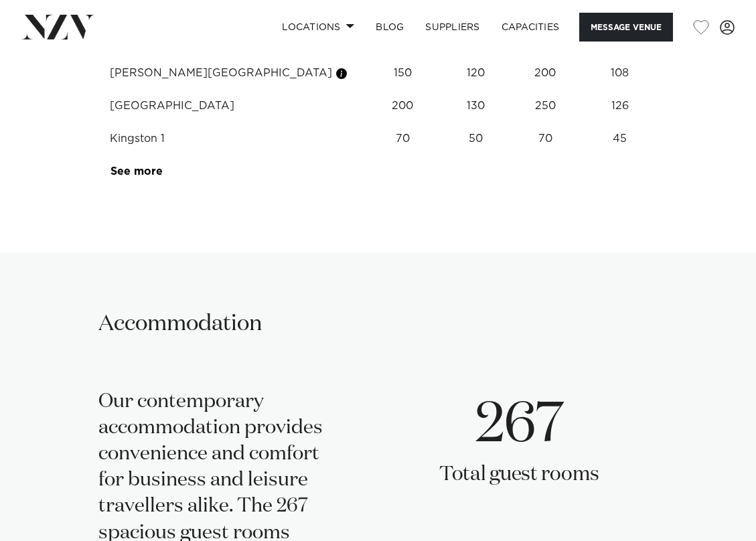 The image size is (756, 541). What do you see at coordinates (390, 27) in the screenshot?
I see `a: BLOG` at bounding box center [390, 27].